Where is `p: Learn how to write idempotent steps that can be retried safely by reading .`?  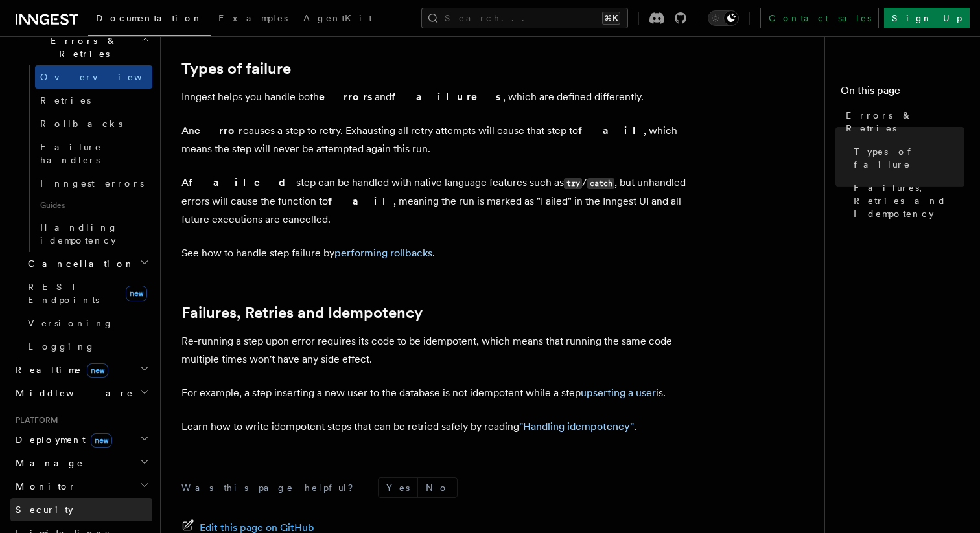 p: Learn how to write idempotent steps that can be retried safely by reading . is located at coordinates (441, 427).